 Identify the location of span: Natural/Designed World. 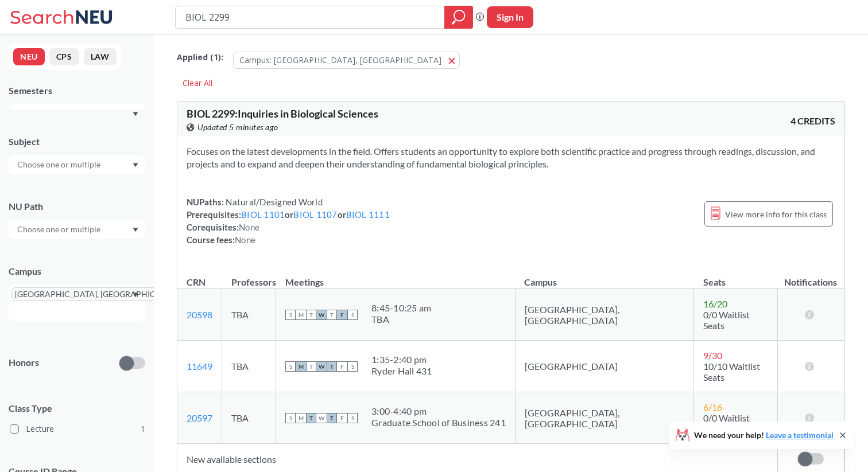
(273, 202).